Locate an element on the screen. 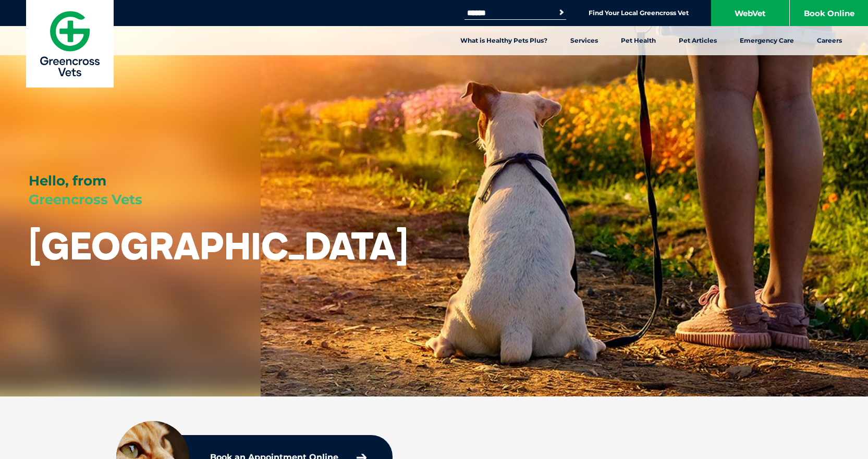 The width and height of the screenshot is (868, 459). a: Pet Health is located at coordinates (638, 41).